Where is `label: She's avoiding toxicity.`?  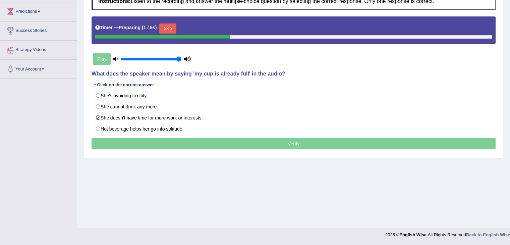 label: She's avoiding toxicity. is located at coordinates (293, 95).